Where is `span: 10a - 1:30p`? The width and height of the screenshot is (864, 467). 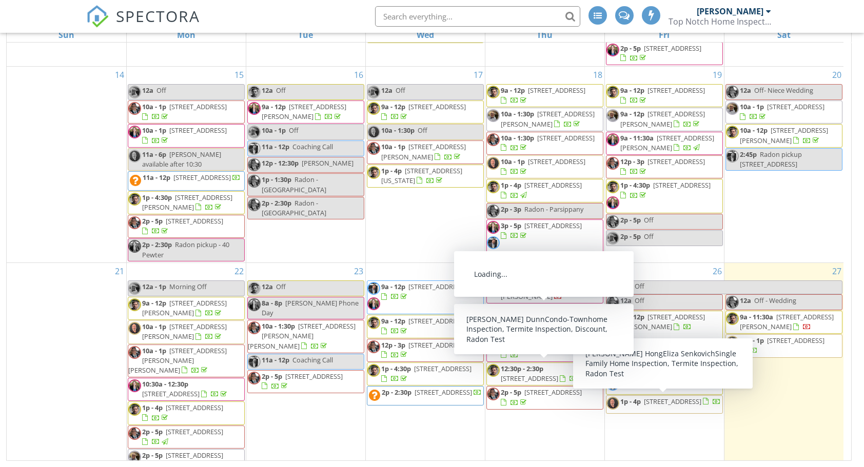
span: 10a - 1:30p is located at coordinates (517, 114).